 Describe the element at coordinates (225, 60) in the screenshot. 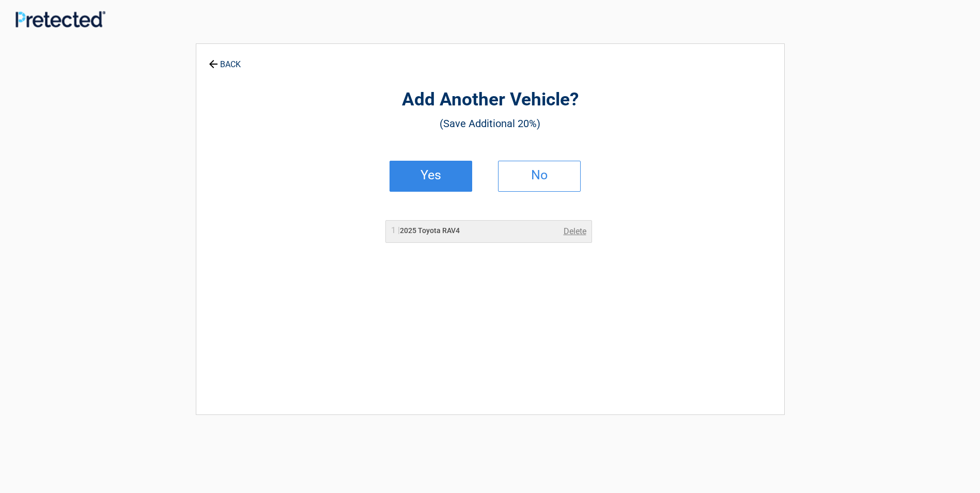

I see `a: BACK` at that location.